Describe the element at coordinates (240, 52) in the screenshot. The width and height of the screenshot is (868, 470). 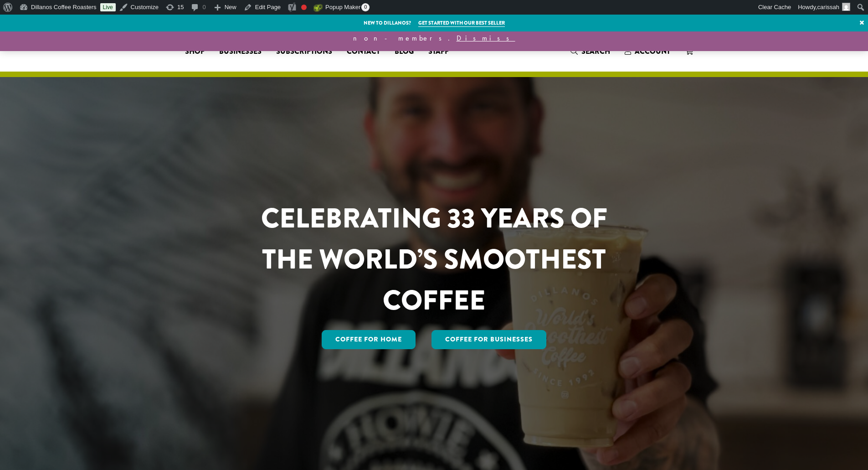
I see `span: Businesses` at that location.